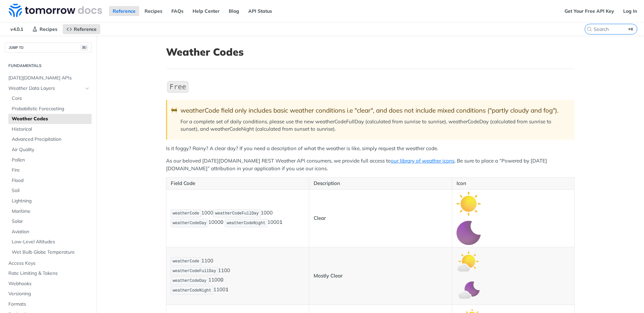 The height and width of the screenshot is (313, 644). I want to click on img: clear_day, so click(468, 204).